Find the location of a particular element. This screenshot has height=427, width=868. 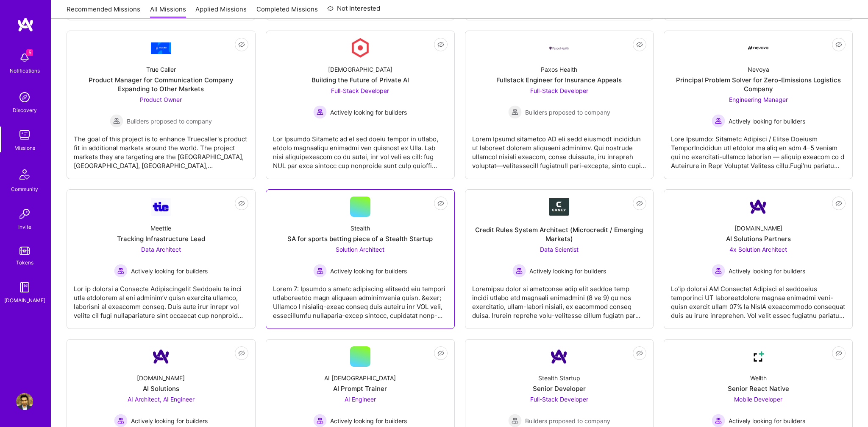

div: Community is located at coordinates (25, 189).